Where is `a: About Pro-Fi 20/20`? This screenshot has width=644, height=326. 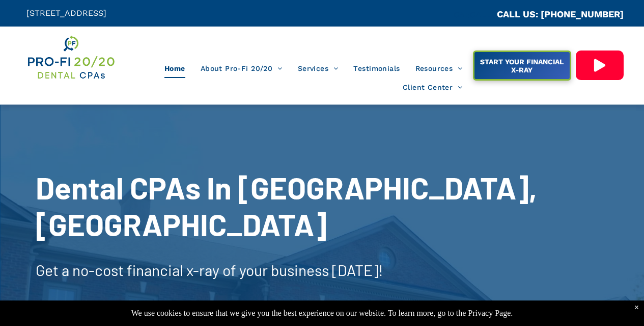 a: About Pro-Fi 20/20 is located at coordinates (241, 68).